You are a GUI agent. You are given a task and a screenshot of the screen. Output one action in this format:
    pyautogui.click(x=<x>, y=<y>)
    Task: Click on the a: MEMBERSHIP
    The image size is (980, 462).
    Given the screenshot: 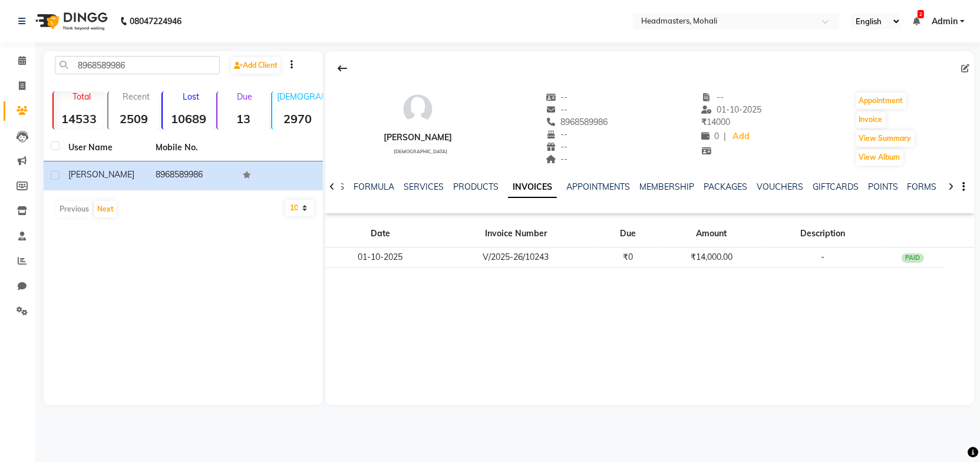 What is the action you would take?
    pyautogui.click(x=666, y=187)
    